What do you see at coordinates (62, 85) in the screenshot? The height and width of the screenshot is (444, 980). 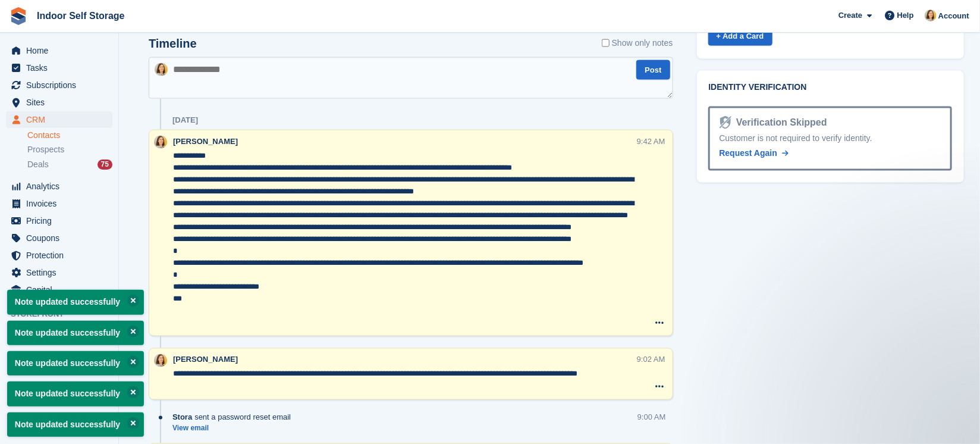 I see `span: Subscriptions` at bounding box center [62, 85].